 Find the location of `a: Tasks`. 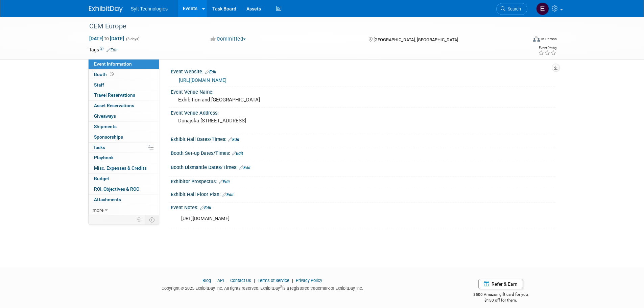

a: Tasks is located at coordinates (123, 148).